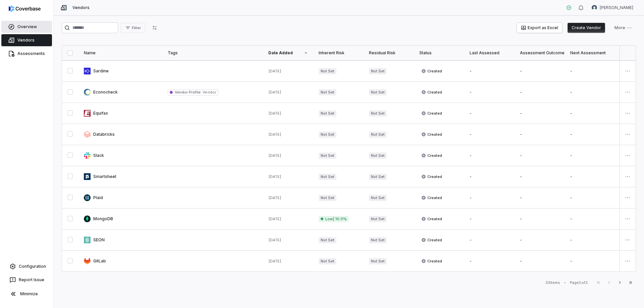 The width and height of the screenshot is (644, 308). I want to click on img: logo-D7KZi-bG.svg, so click(25, 9).